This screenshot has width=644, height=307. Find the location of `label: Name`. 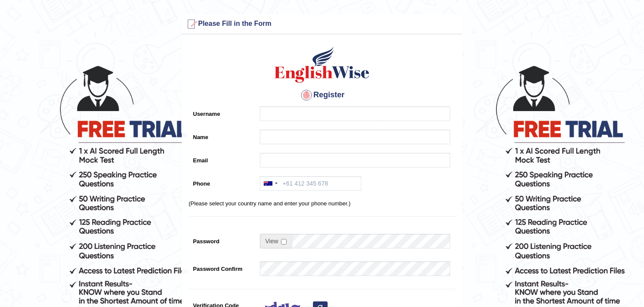

label: Name is located at coordinates (222, 136).